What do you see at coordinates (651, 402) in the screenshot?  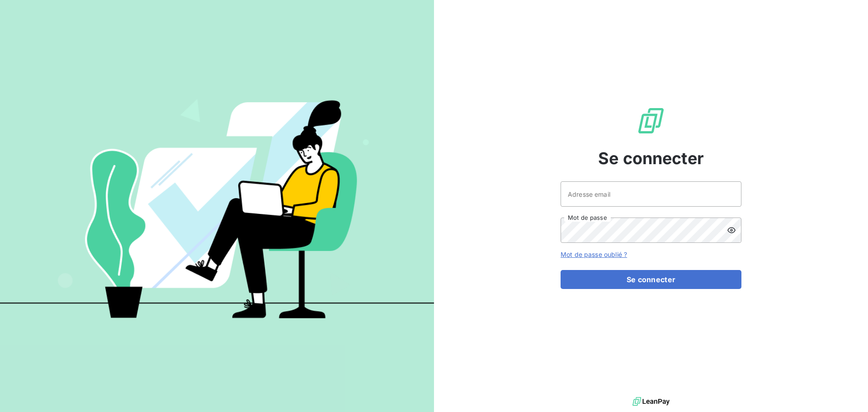 I see `img: logo` at bounding box center [651, 402].